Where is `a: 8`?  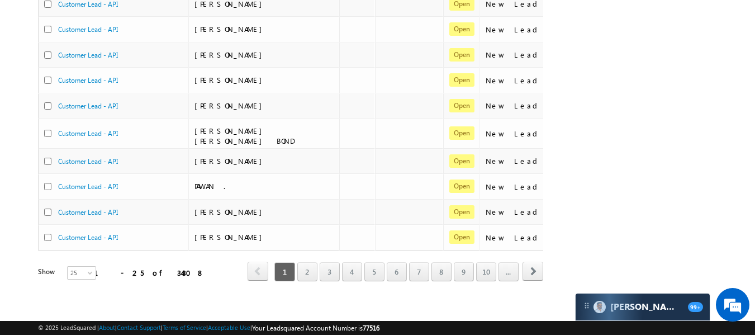 a: 8 is located at coordinates (442, 272).